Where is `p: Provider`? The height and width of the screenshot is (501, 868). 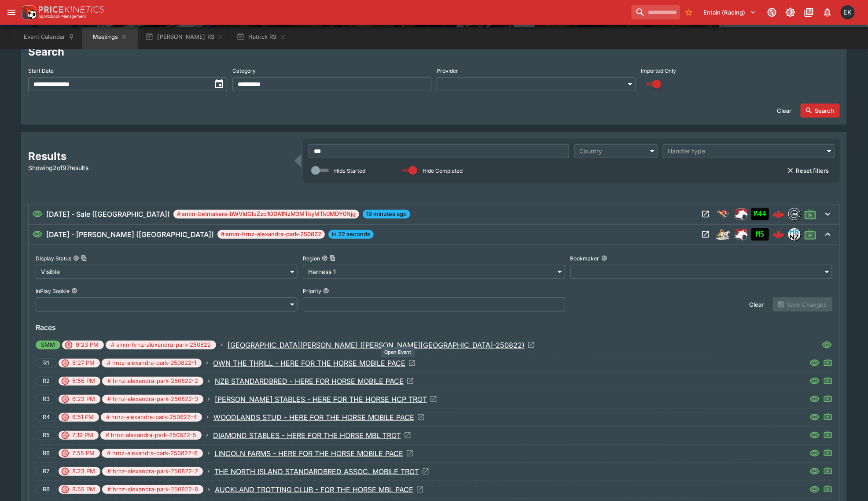
p: Provider is located at coordinates (447, 70).